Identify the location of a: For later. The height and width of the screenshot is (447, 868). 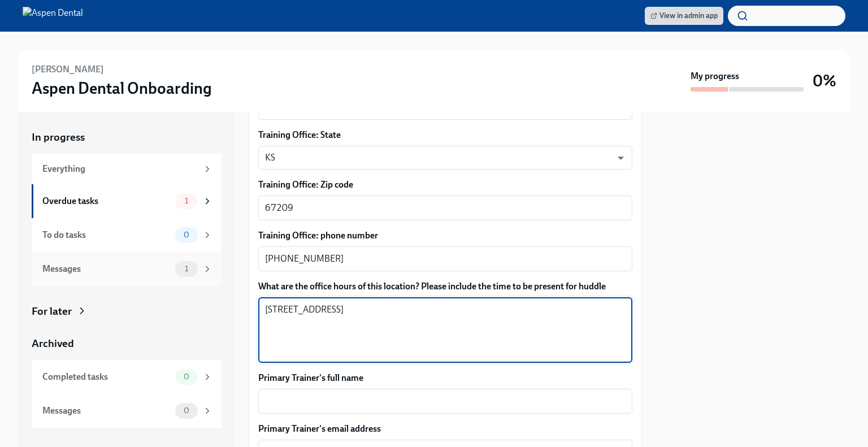
(126, 311).